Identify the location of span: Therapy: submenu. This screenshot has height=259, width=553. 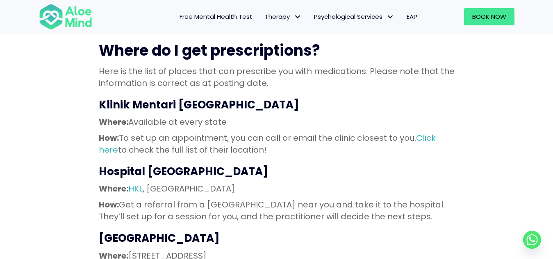
(298, 17).